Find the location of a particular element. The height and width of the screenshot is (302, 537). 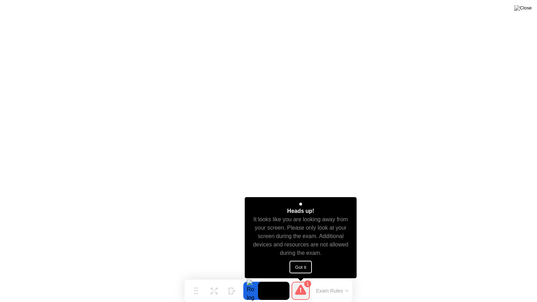

button: Exam Rules is located at coordinates (333, 291).